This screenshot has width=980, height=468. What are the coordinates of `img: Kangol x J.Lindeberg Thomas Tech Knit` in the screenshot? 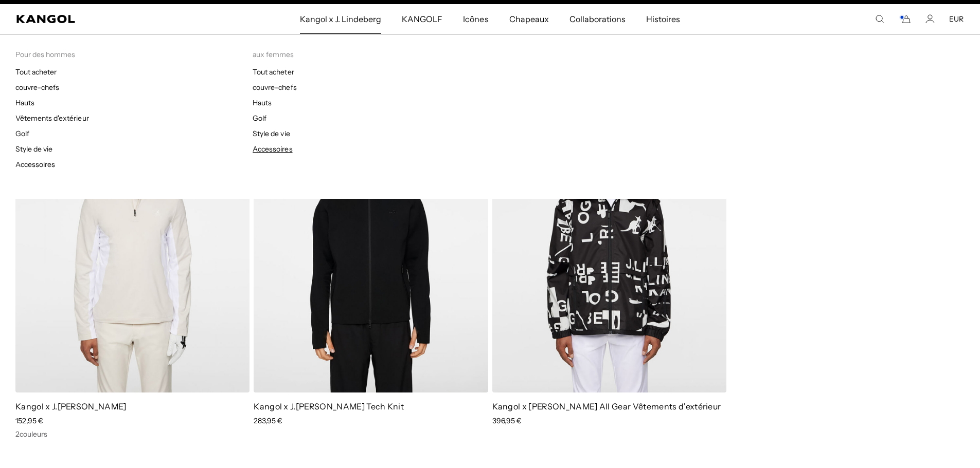 It's located at (371, 246).